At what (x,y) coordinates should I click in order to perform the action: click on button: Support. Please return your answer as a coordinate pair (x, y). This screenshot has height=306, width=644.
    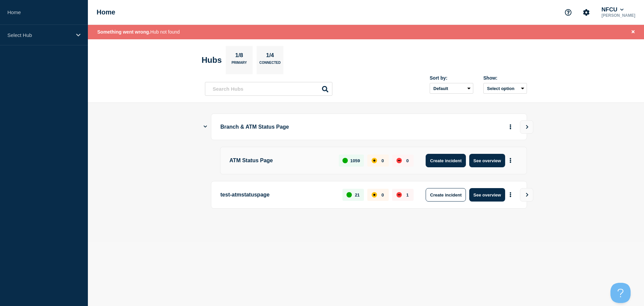
    Looking at the image, I should click on (568, 13).